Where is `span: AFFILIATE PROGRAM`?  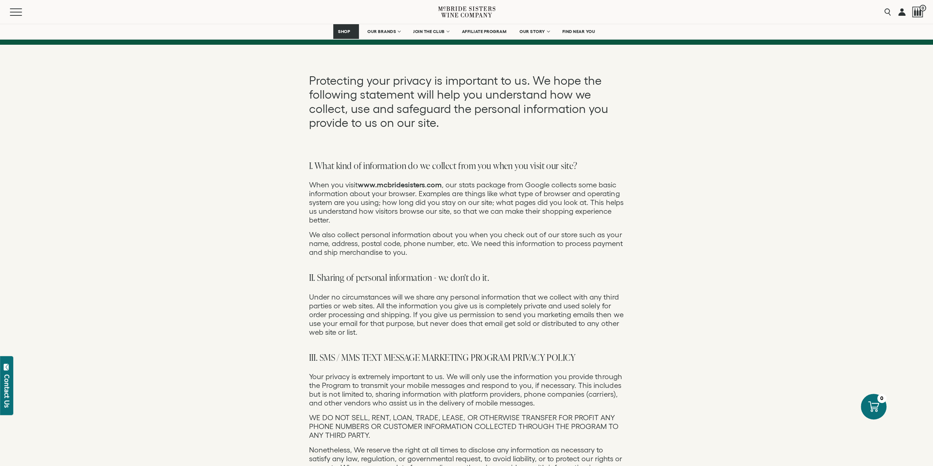 span: AFFILIATE PROGRAM is located at coordinates (484, 32).